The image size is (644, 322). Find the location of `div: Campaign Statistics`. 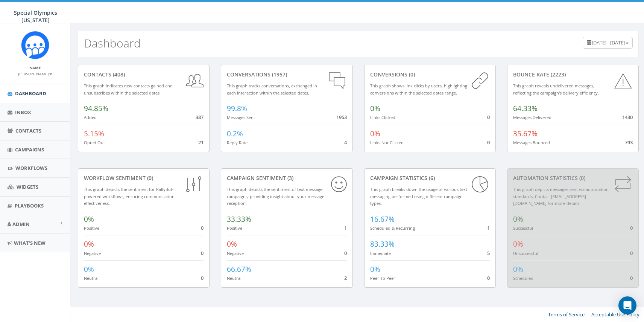

div: Campaign Statistics is located at coordinates (430, 178).